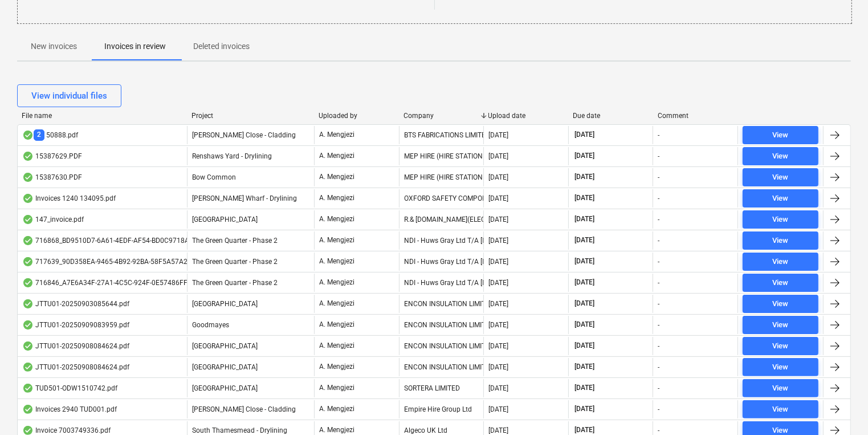 Image resolution: width=868 pixels, height=435 pixels. I want to click on div: BTS FABRICATIONS LIMITED, so click(441, 135).